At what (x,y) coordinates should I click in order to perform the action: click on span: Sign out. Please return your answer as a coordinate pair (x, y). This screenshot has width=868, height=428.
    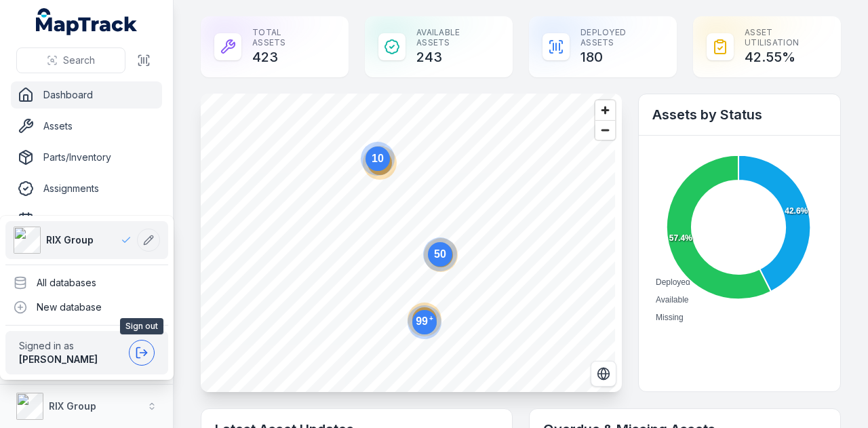
    Looking at the image, I should click on (142, 326).